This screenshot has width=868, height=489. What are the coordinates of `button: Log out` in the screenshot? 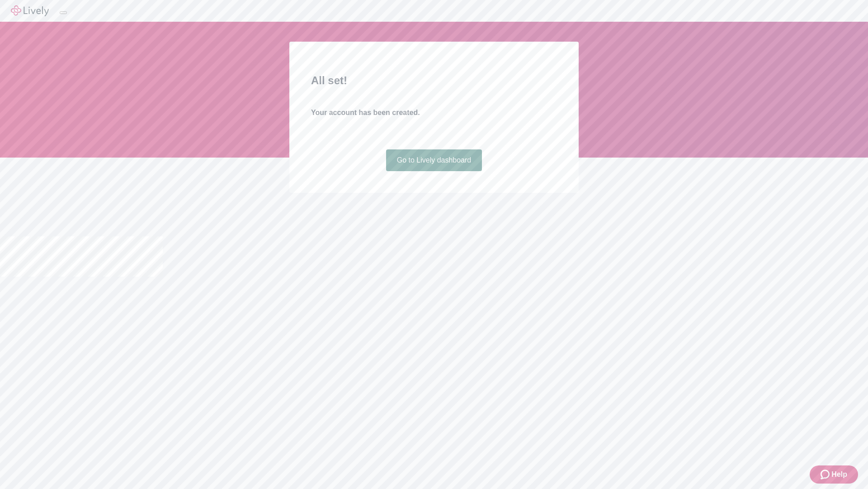 It's located at (63, 13).